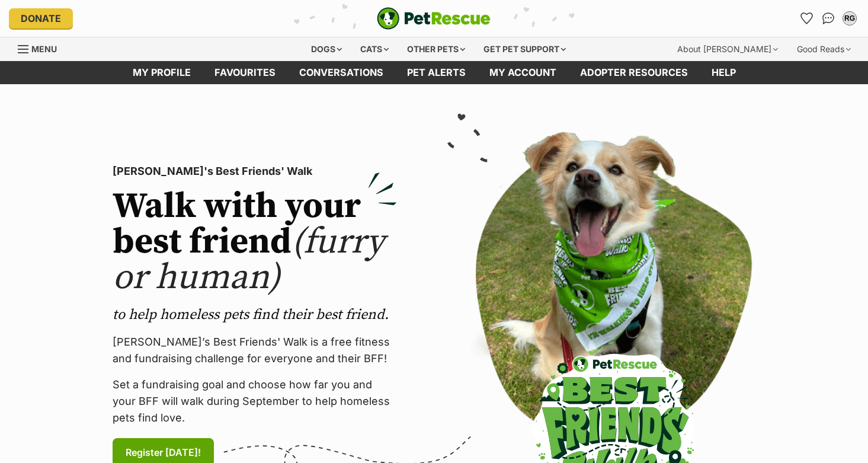 Image resolution: width=868 pixels, height=463 pixels. I want to click on ul: Account quick links, so click(828, 18).